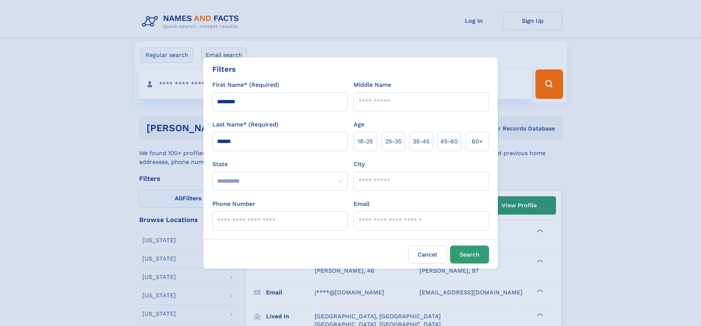 The width and height of the screenshot is (701, 326). What do you see at coordinates (477, 142) in the screenshot?
I see `span: 60+` at bounding box center [477, 142].